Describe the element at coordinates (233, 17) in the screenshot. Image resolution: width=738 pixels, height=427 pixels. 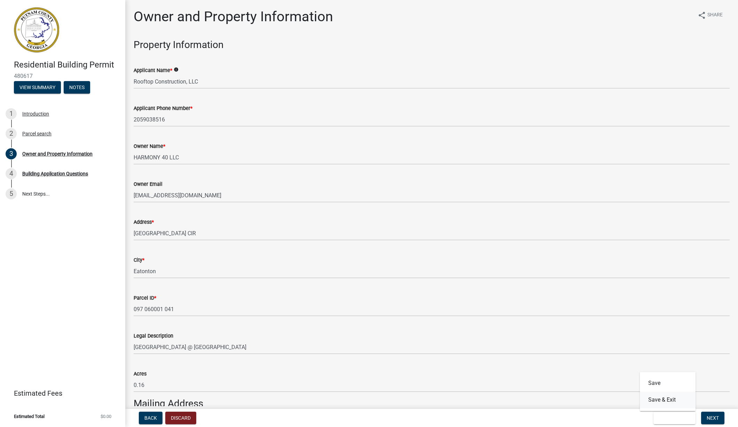
I see `h1: Owner and Property Information` at that location.